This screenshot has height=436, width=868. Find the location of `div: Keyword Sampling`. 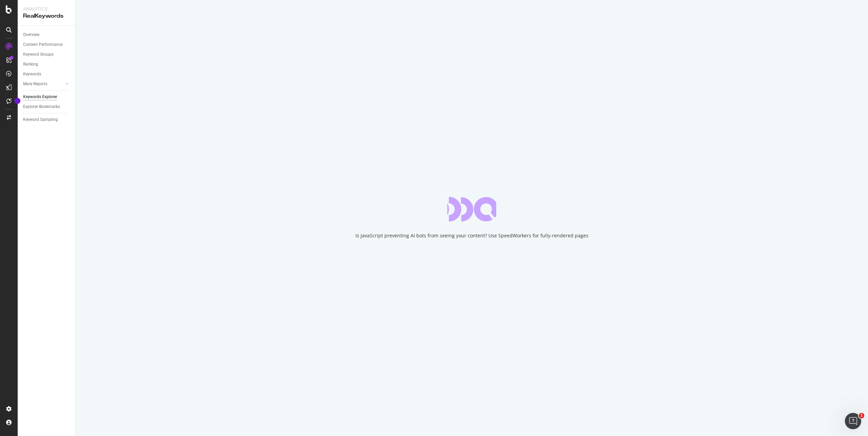

div: Keyword Sampling is located at coordinates (40, 120).